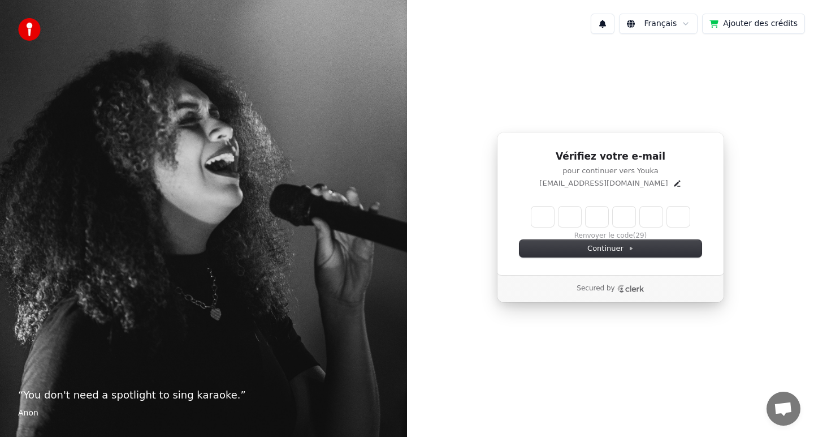 This screenshot has height=437, width=814. Describe the element at coordinates (204, 395) in the screenshot. I see `p: “ You don't need a spotlight to sing karaoke. ”` at that location.